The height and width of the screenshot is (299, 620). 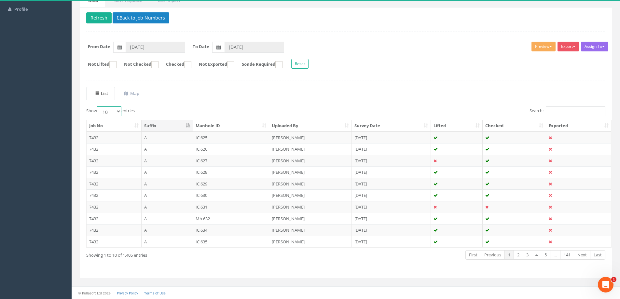 What do you see at coordinates (231, 242) in the screenshot?
I see `td: IC 635` at bounding box center [231, 242].